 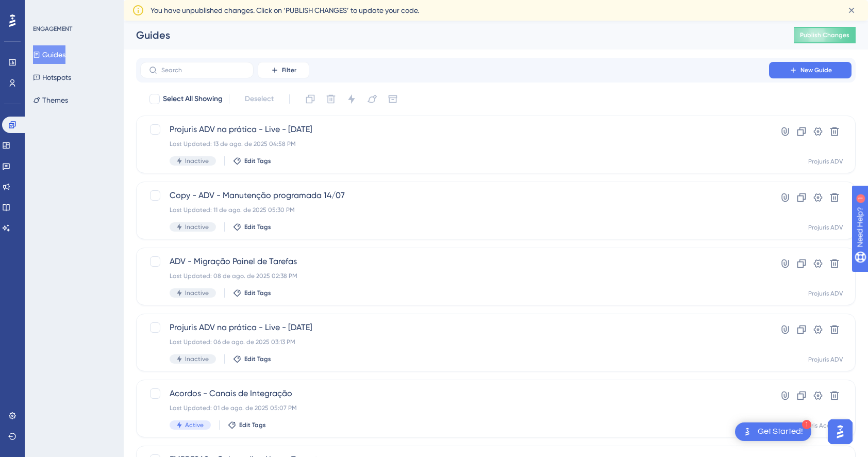 What do you see at coordinates (773, 432) in the screenshot?
I see `div: Open Get Started! checklist, remaining modules: 1` at bounding box center [773, 432].